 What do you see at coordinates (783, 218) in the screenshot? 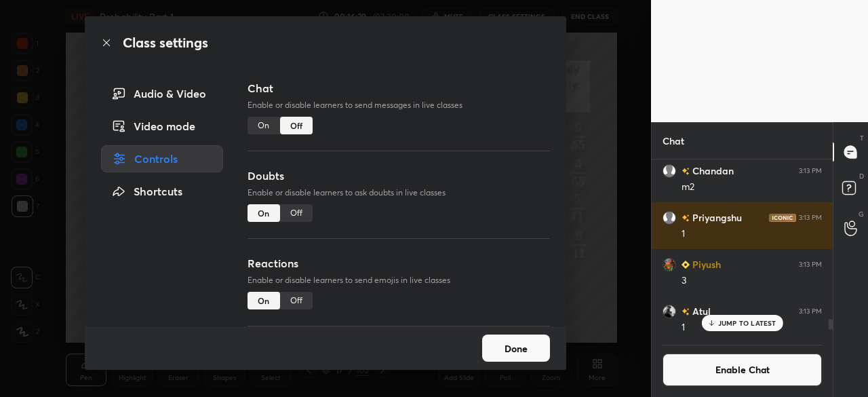
I see `img: iconic-dark.1390631f.png` at bounding box center [783, 218].